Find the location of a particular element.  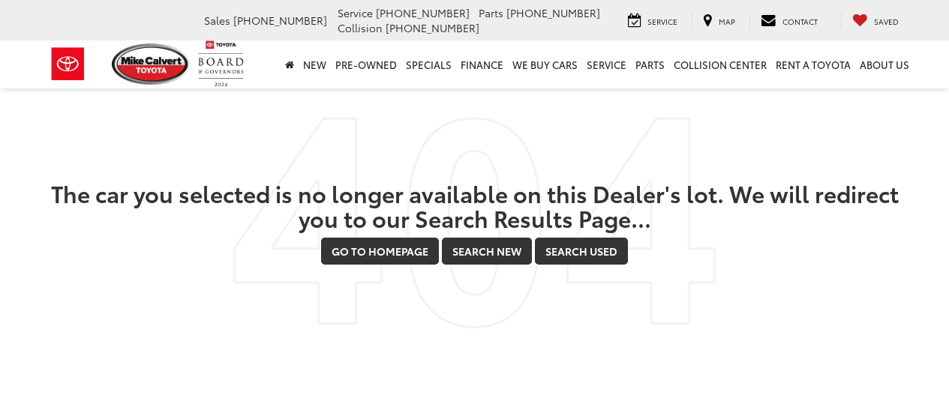

a: Finance is located at coordinates (482, 65).